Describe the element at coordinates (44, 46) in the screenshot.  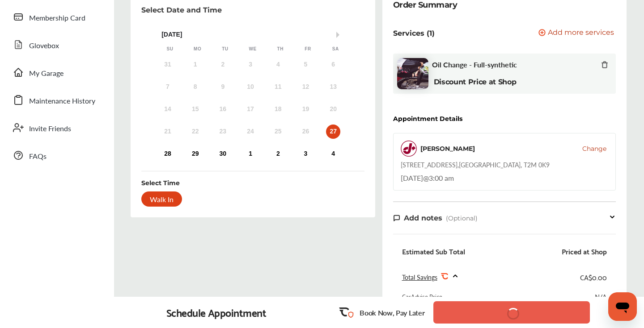
I see `span: Glovebox` at that location.